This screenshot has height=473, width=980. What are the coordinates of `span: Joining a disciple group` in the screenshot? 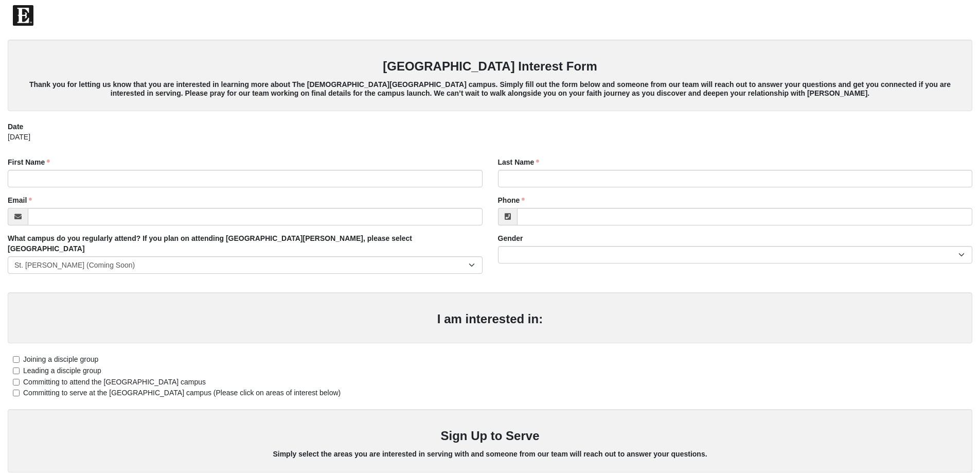 It's located at (61, 359).